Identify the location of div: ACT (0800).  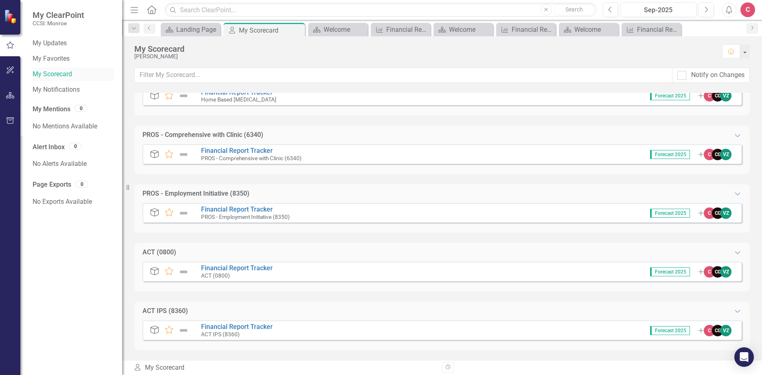
(159, 252).